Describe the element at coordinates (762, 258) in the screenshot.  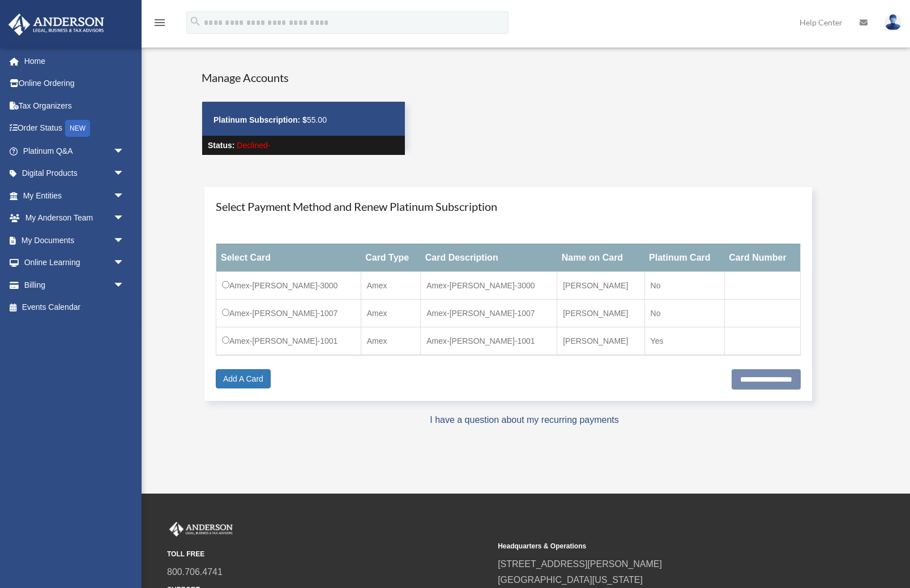
I see `th: Card Number` at that location.